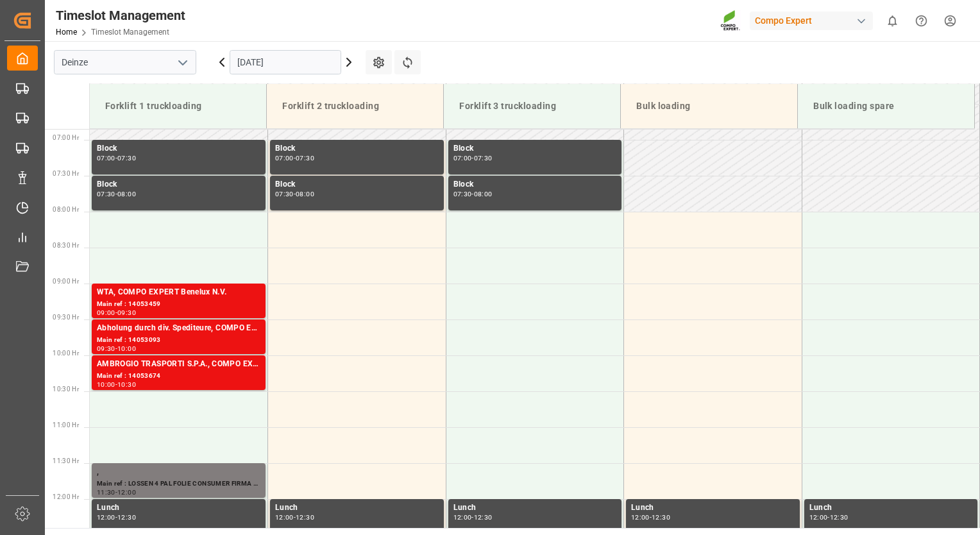 The height and width of the screenshot is (535, 980). What do you see at coordinates (179, 329) in the screenshot?
I see `div: Abholung durch div. Spediteure, COMPO EXPERT Benelux N.V.` at bounding box center [179, 329].